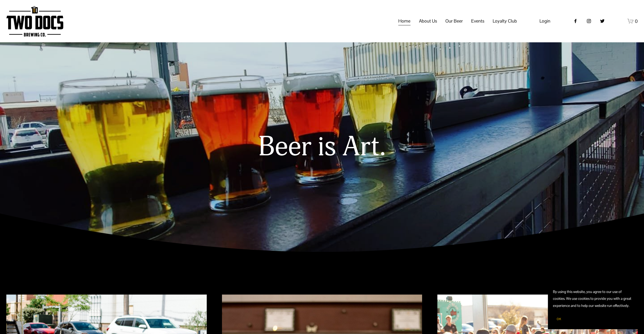 This screenshot has width=644, height=334. Describe the element at coordinates (632, 21) in the screenshot. I see `a: 0 items in cart` at that location.